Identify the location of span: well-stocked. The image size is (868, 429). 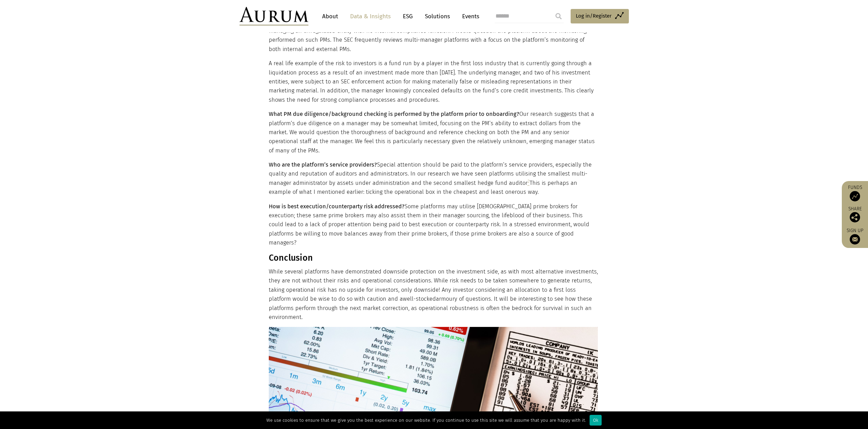
(420, 299).